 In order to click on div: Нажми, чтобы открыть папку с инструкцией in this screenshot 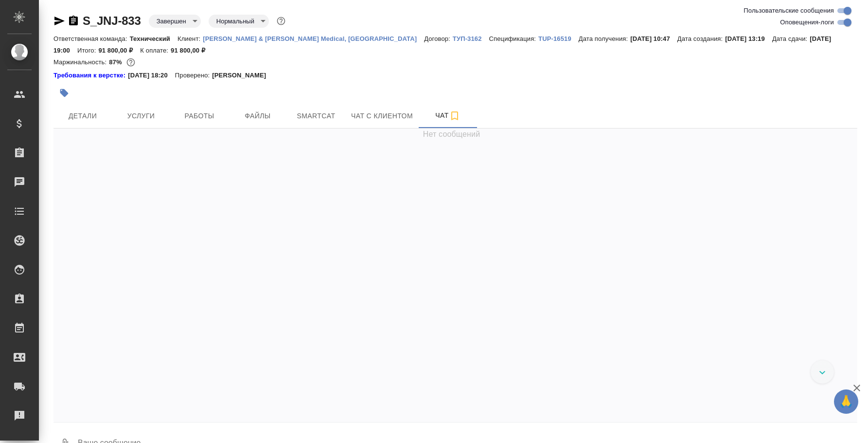, I will do `click(90, 75)`.